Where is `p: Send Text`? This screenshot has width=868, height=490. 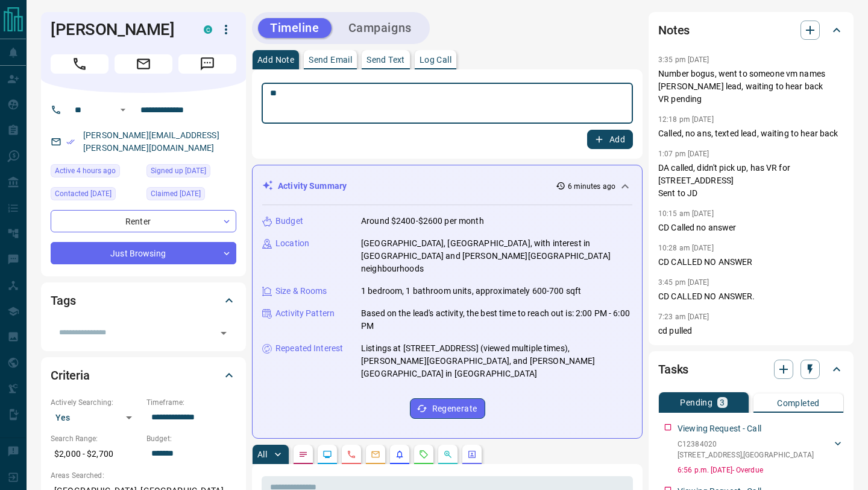 p: Send Text is located at coordinates (386, 60).